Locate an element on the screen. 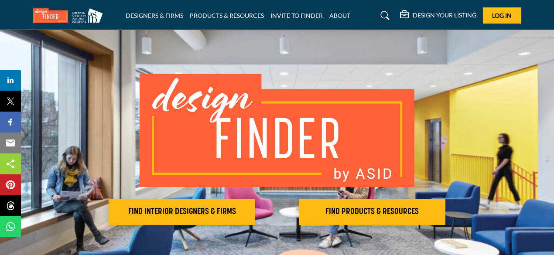  button: Log In is located at coordinates (502, 15).